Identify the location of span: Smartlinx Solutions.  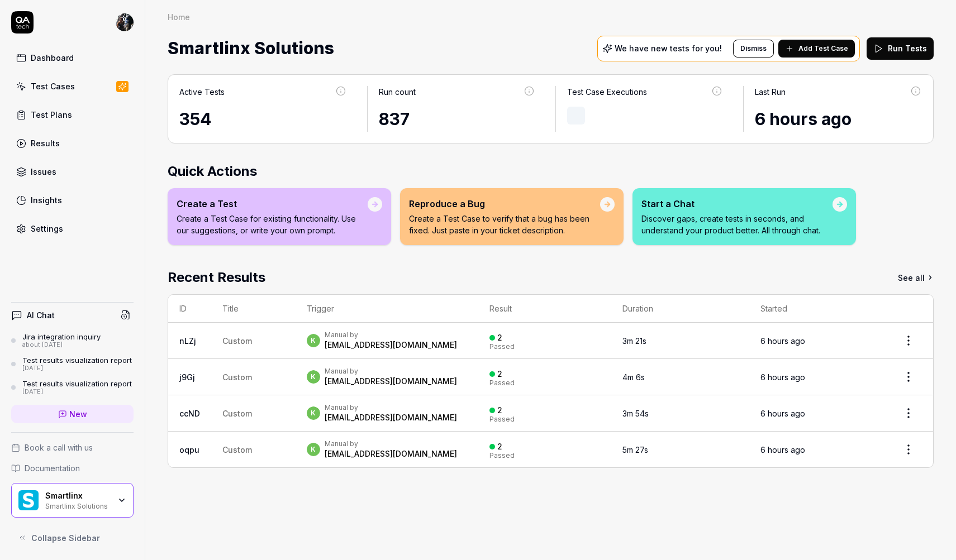
(251, 48).